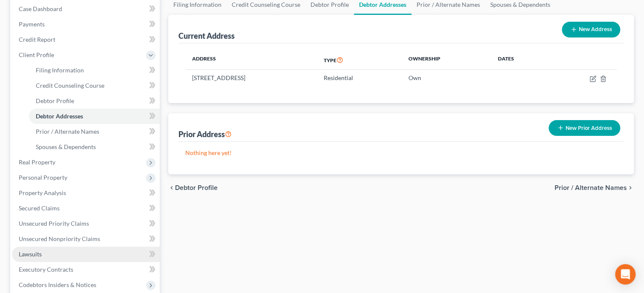  Describe the element at coordinates (94, 132) in the screenshot. I see `a: Prior / Alternate Names` at that location.